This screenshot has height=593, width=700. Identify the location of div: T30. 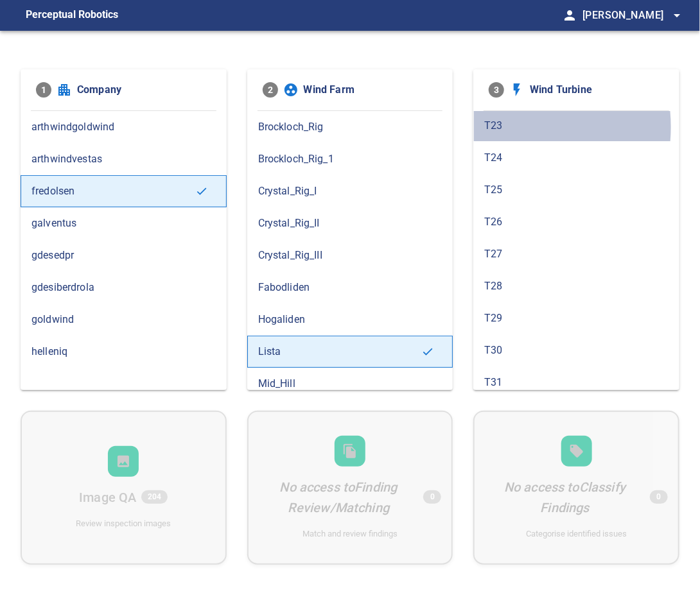
(576, 351).